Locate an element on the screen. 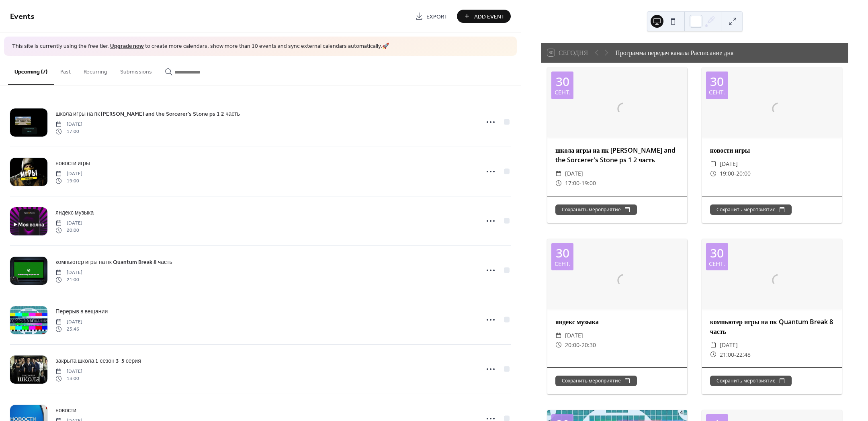  span: 13:00 is located at coordinates (69, 379).